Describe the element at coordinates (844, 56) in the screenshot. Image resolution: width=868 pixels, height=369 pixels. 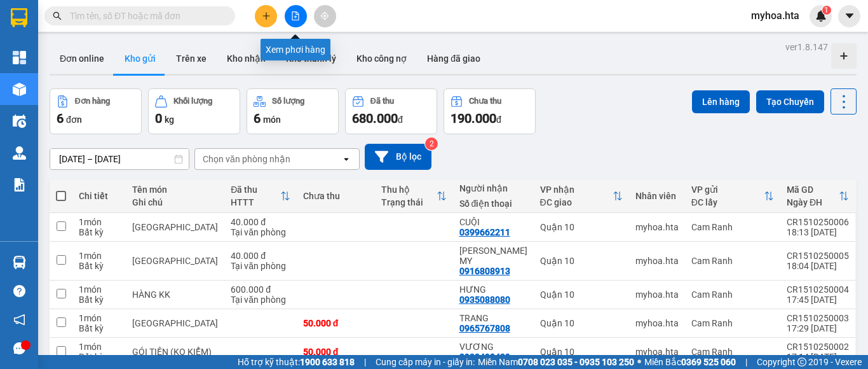
I see `div: Tạo kho hàng mới` at that location.